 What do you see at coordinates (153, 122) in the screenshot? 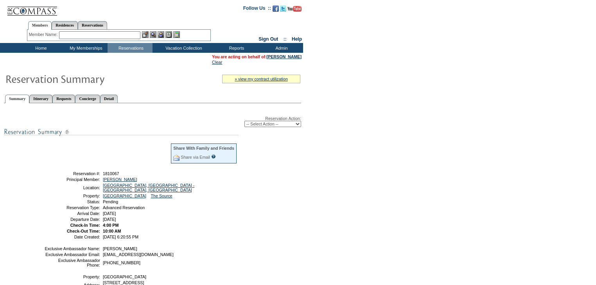
I see `div: Reservation Action:` at bounding box center [153, 122].